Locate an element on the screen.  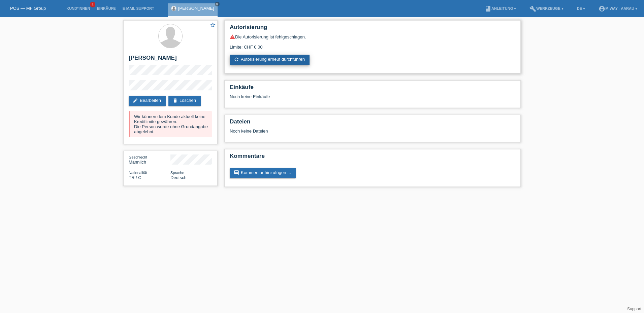
i: refresh is located at coordinates (236, 60).